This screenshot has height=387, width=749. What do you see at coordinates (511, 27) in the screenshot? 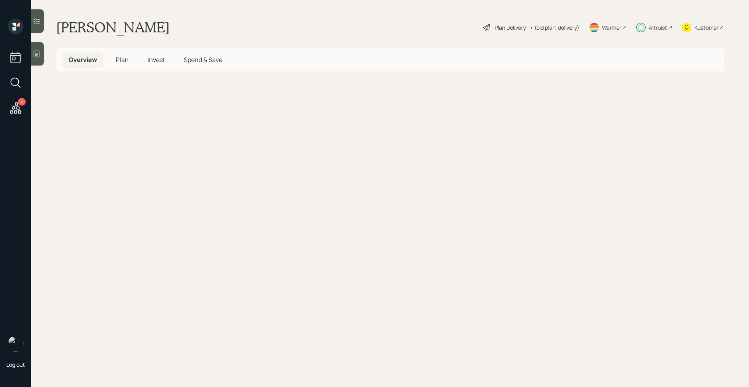
I see `div: Plan Delivery` at bounding box center [511, 27].